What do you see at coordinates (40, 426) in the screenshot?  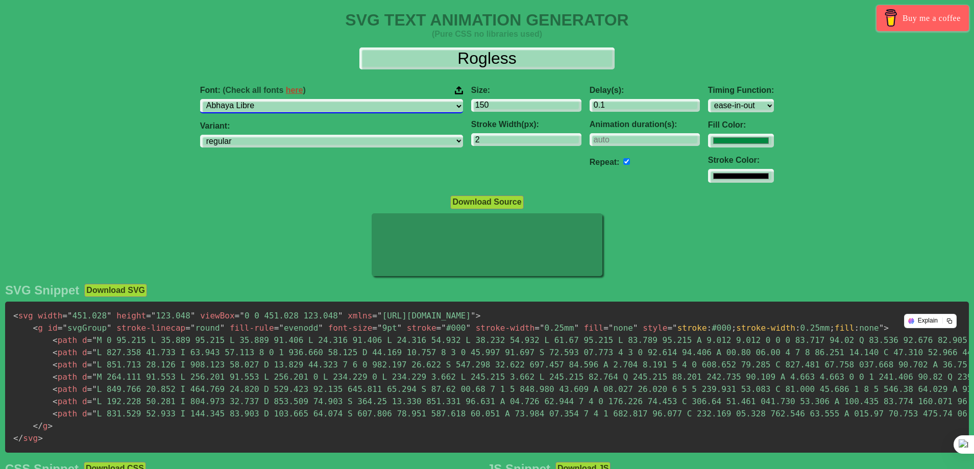 I see `span: g` at bounding box center [40, 426].